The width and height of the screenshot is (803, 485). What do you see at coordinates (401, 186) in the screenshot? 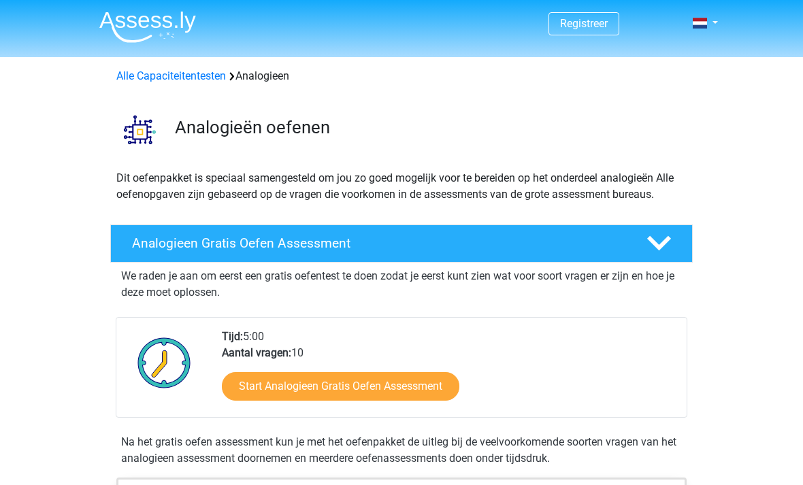
I see `p: Dit oefenpakket is speciaal samengesteld om jou zo goed mogelijk voor te bereiden op het onderdee...` at bounding box center [401, 186].